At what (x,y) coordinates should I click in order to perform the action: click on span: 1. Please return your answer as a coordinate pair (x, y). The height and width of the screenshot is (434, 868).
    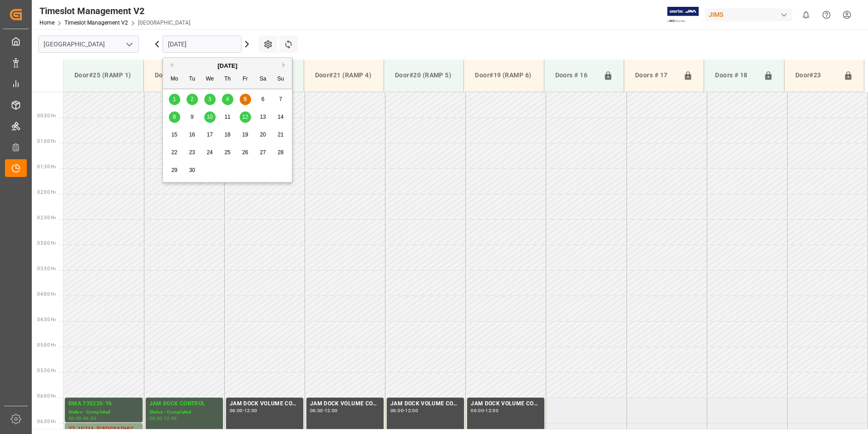
    Looking at the image, I should click on (175, 99).